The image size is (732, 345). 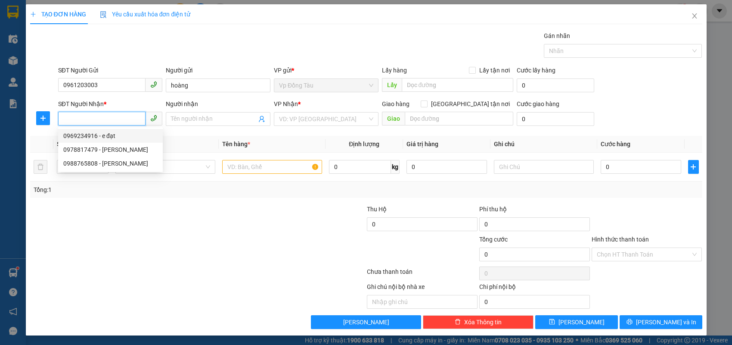 I want to click on span: Yêu cầu xuất hóa đơn điện tử, so click(x=145, y=14).